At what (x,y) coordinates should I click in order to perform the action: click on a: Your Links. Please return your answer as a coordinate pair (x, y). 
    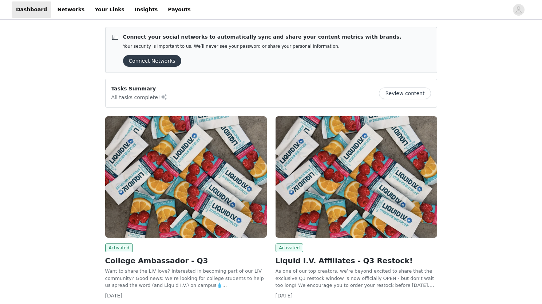
    Looking at the image, I should click on (110, 9).